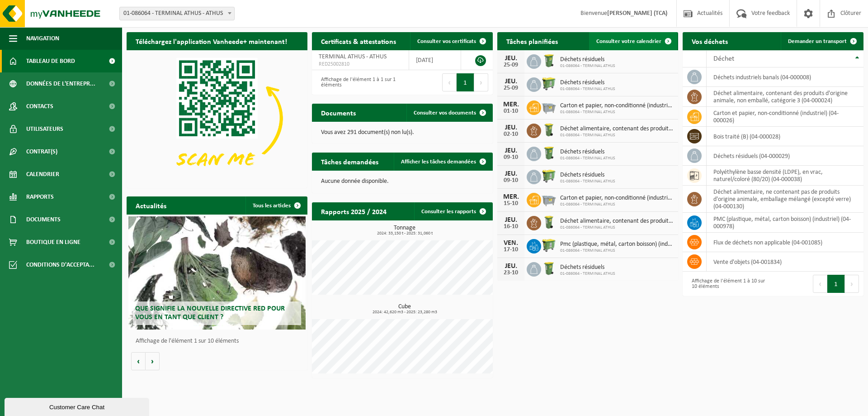  What do you see at coordinates (821, 41) in the screenshot?
I see `a: Demander un transport` at bounding box center [821, 41].